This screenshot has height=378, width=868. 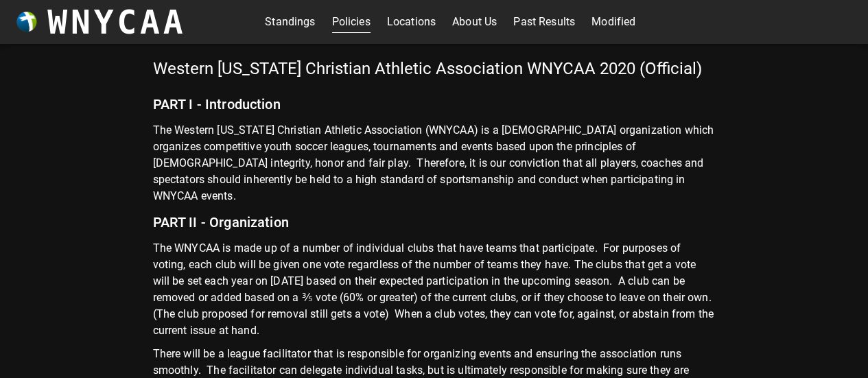 What do you see at coordinates (474, 22) in the screenshot?
I see `a: About Us` at bounding box center [474, 22].